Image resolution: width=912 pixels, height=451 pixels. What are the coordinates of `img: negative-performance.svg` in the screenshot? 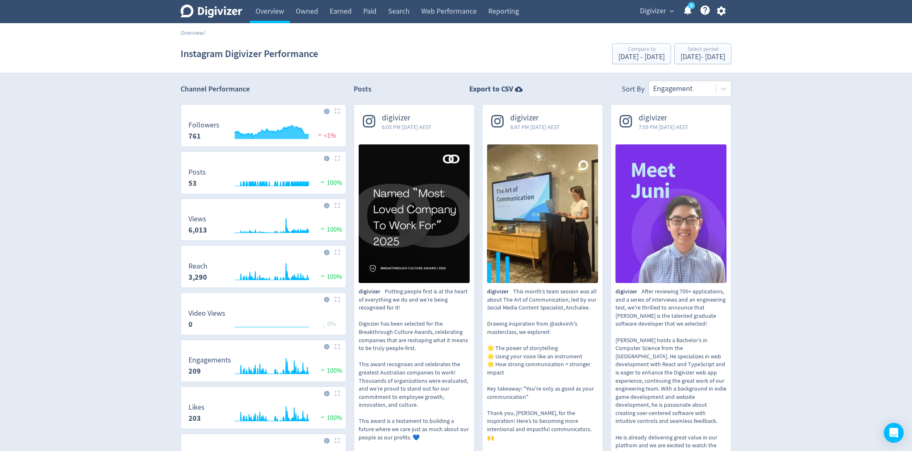 It's located at (320, 135).